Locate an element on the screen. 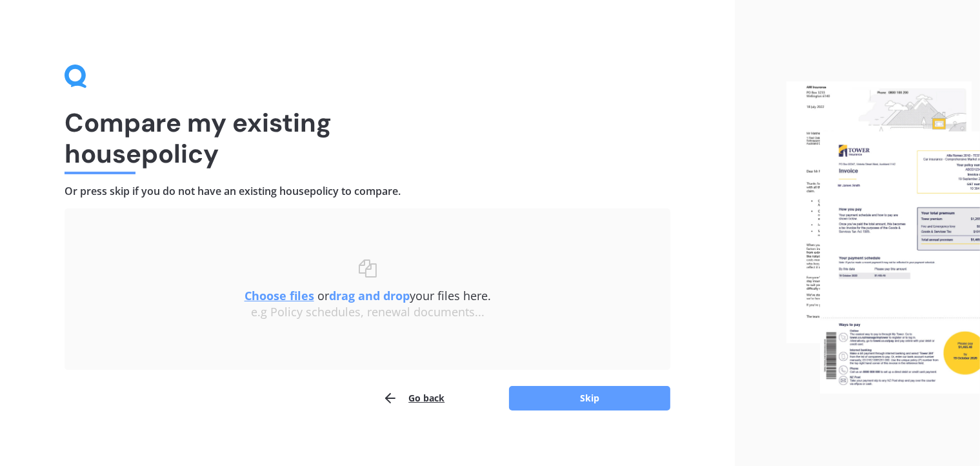 The image size is (980, 466). button: Go back is located at coordinates (414, 398).